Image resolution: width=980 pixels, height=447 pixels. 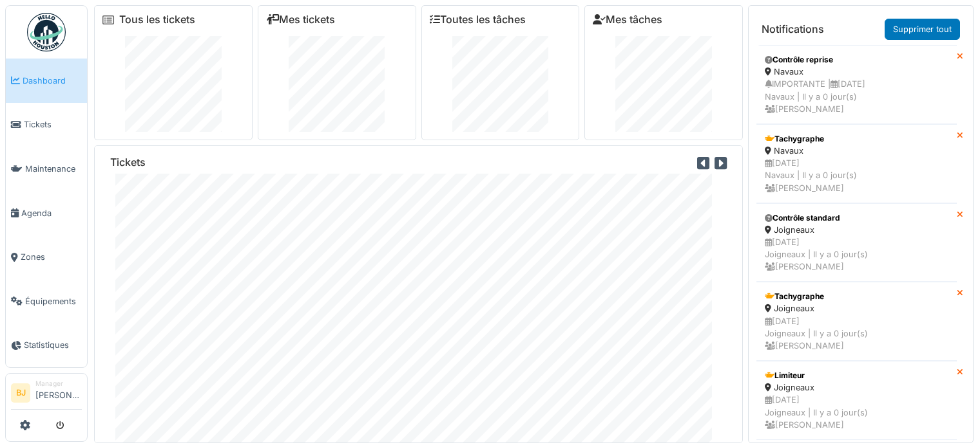 What do you see at coordinates (53, 301) in the screenshot?
I see `span: Équipements` at bounding box center [53, 301].